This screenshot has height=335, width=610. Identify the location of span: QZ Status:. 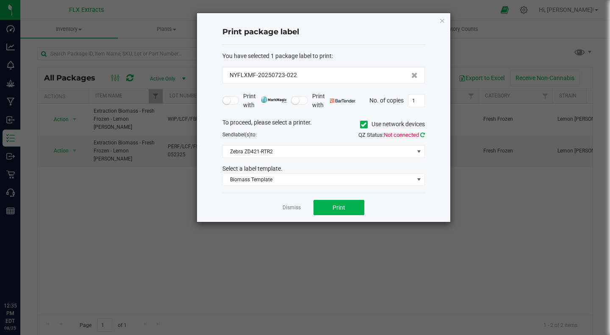
(392, 135).